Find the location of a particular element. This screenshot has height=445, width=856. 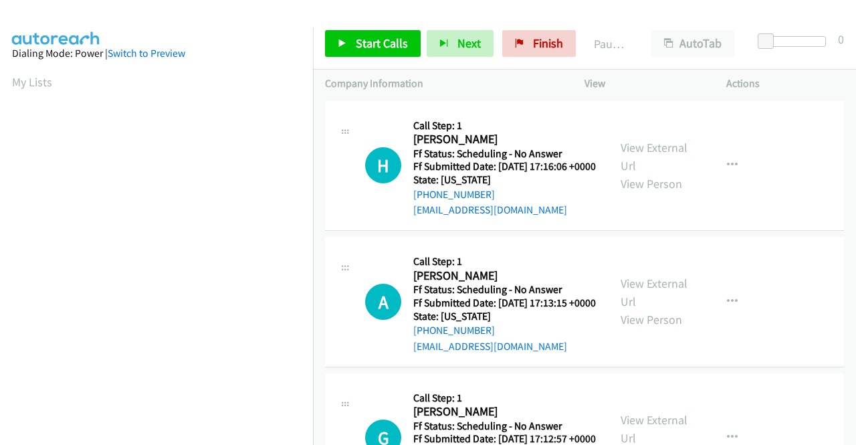

span: Next is located at coordinates (469, 43).